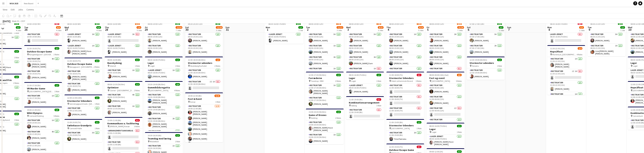 Image resolution: width=644 pixels, height=153 pixels. I want to click on span: 08:00-20:00 (12h), so click(155, 24).